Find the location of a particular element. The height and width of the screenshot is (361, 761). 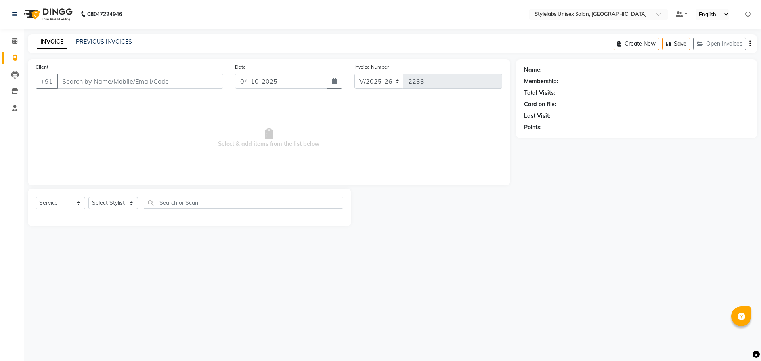

img: logo is located at coordinates (47, 14).